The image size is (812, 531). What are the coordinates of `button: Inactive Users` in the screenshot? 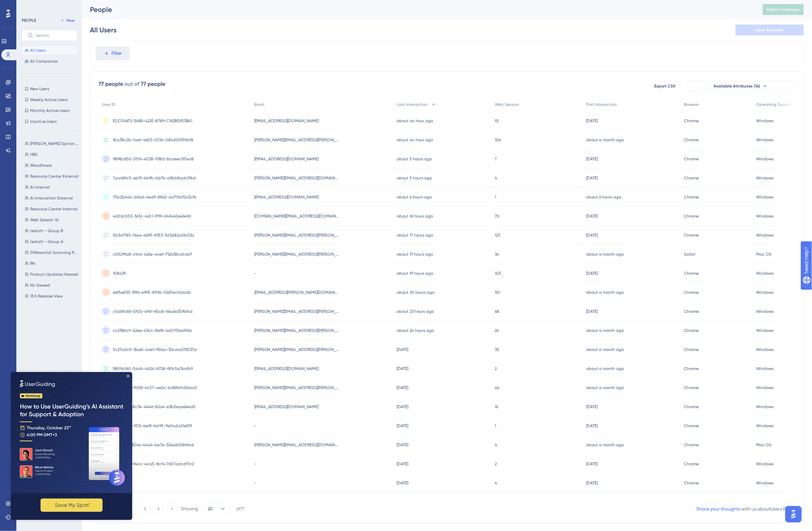 It's located at (49, 121).